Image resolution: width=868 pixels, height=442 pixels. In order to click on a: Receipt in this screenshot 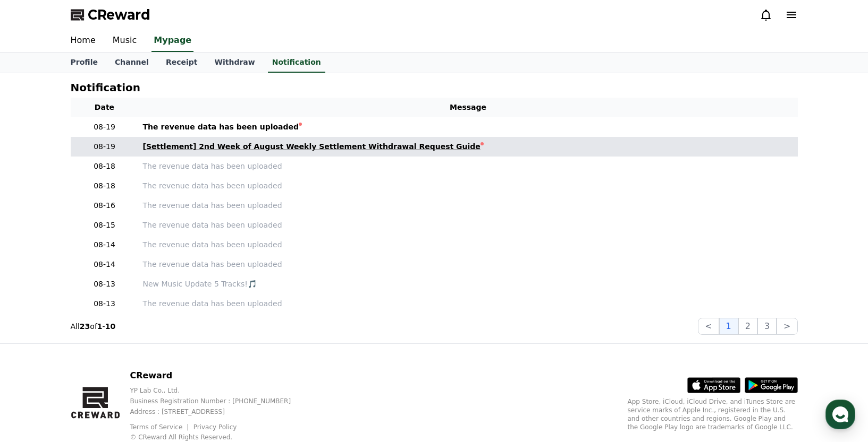, I will do `click(182, 63)`.